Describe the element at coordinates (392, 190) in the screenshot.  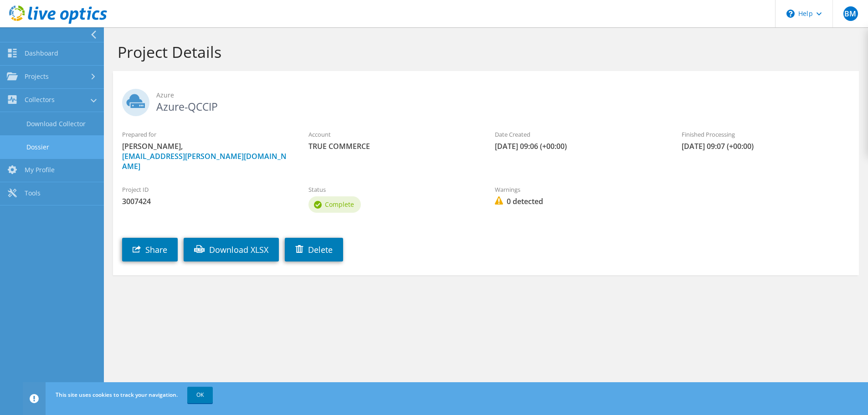
I see `label: Status` at that location.